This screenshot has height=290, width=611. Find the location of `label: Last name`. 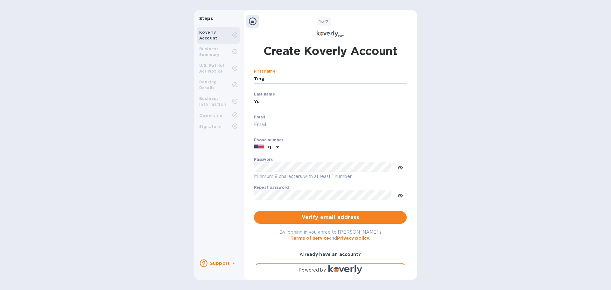

label: Last name is located at coordinates (264, 94).